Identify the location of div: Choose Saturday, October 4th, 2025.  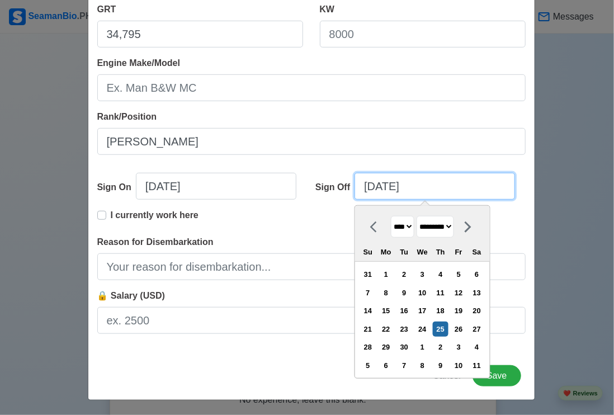
(477, 347).